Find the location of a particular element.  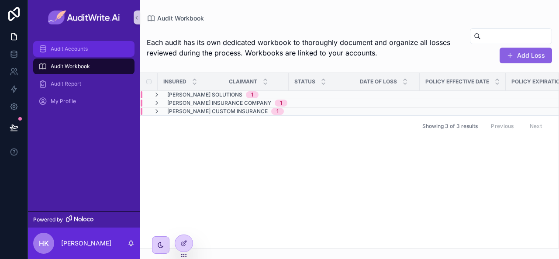

img: App logo is located at coordinates (84, 17).